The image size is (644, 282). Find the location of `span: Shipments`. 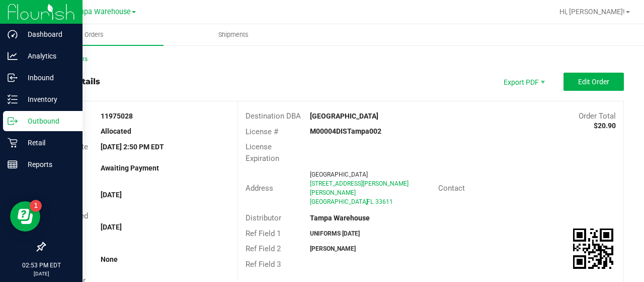

span: Shipments is located at coordinates (233, 35).